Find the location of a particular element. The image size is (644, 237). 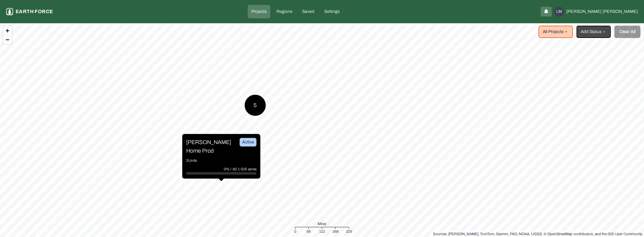

div: 112 is located at coordinates (322, 232).